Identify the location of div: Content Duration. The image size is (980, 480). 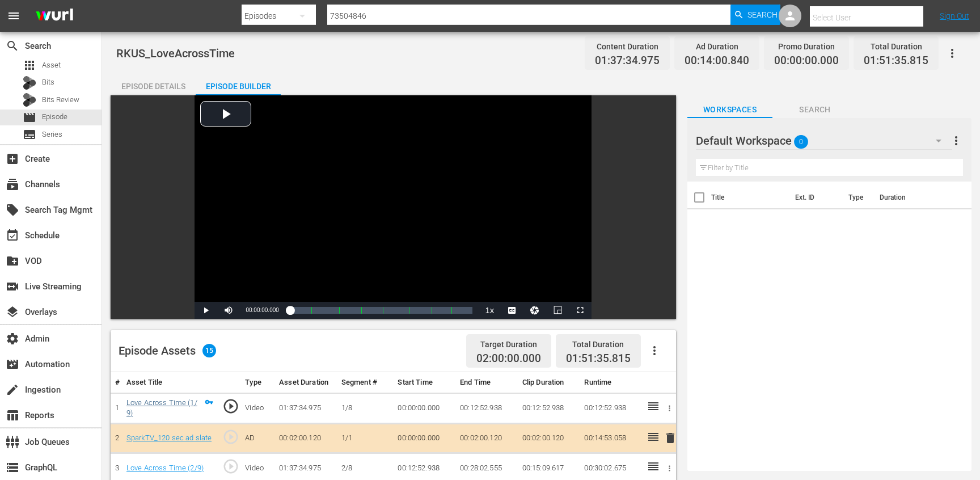
(627, 46).